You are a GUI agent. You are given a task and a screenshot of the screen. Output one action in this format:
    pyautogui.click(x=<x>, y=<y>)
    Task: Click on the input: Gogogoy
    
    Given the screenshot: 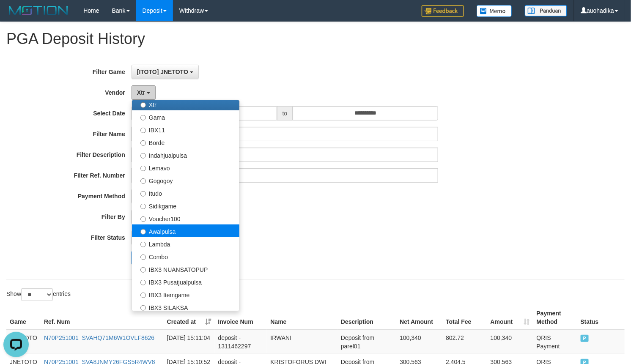 What is the action you would take?
    pyautogui.click(x=143, y=181)
    